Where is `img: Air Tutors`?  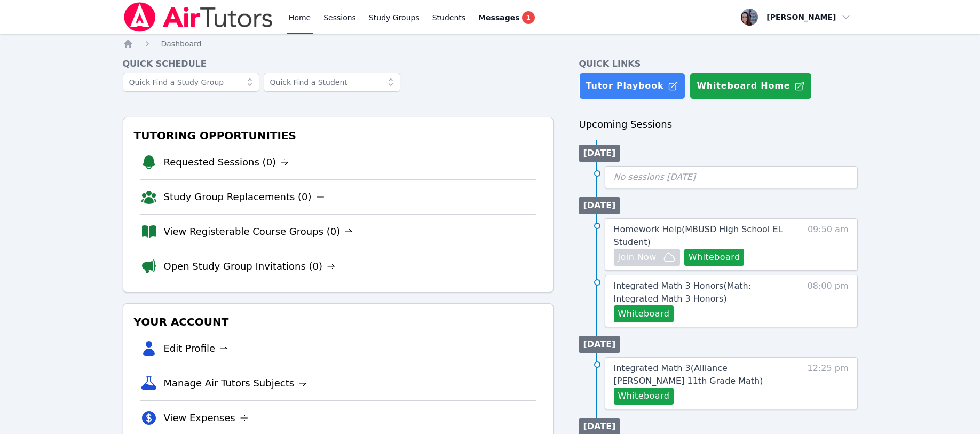
img: Air Tutors is located at coordinates (198, 17).